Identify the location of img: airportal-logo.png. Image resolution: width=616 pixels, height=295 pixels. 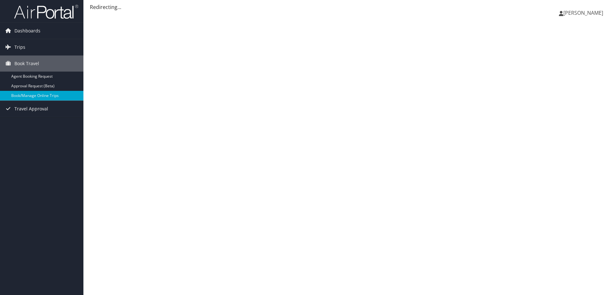
(46, 12).